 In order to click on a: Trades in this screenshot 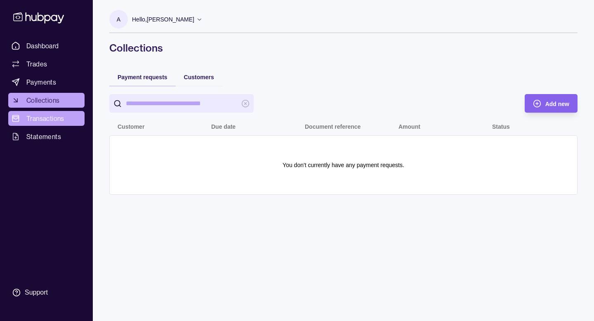, I will do `click(46, 64)`.